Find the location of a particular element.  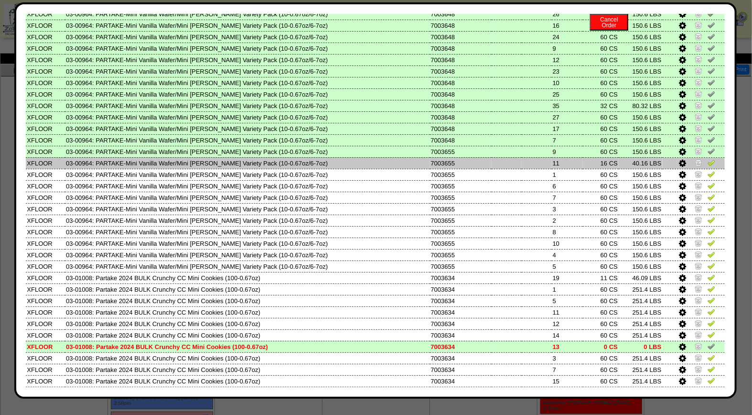

td: 4 is located at coordinates (568, 255).